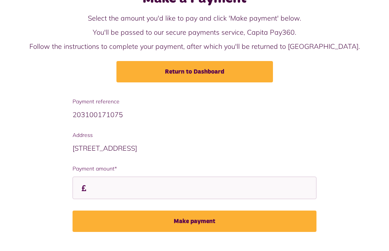  What do you see at coordinates (194, 169) in the screenshot?
I see `label: Payment amount*` at bounding box center [194, 169].